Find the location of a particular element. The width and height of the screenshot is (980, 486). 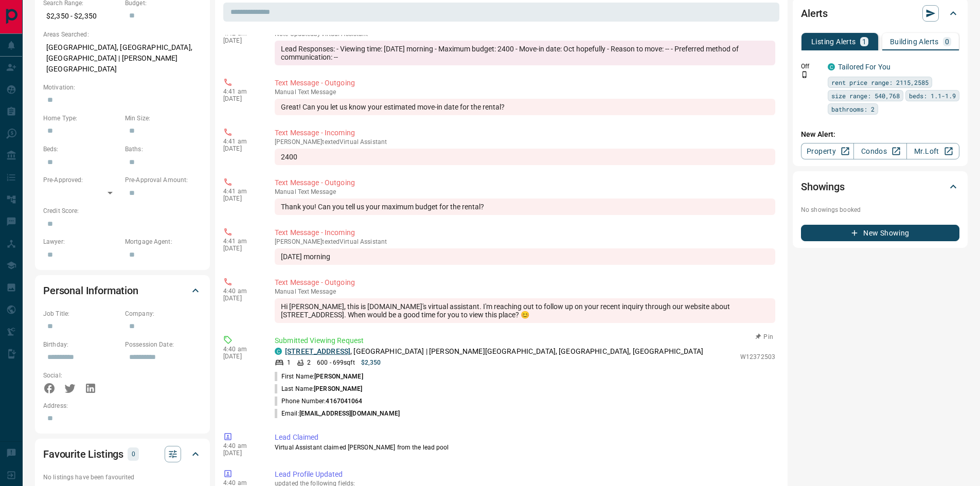

p: Beds: is located at coordinates (81, 149).